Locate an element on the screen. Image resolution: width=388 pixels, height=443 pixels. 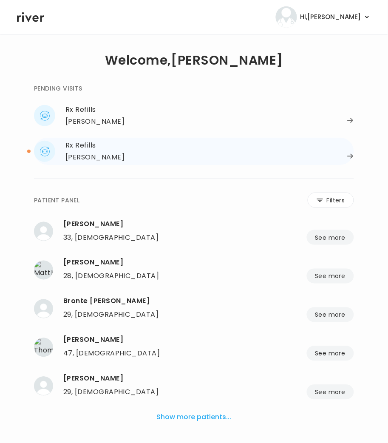
img: user avatar is located at coordinates (287, 17).